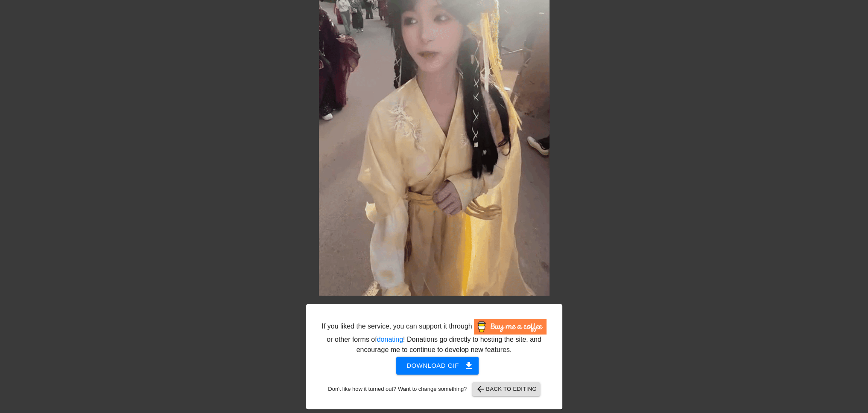 The width and height of the screenshot is (868, 413). I want to click on button: Download gif, so click(437, 366).